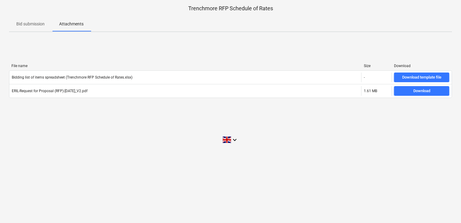 The width and height of the screenshot is (461, 223). What do you see at coordinates (422, 77) in the screenshot?
I see `div: Download template file` at bounding box center [422, 77].